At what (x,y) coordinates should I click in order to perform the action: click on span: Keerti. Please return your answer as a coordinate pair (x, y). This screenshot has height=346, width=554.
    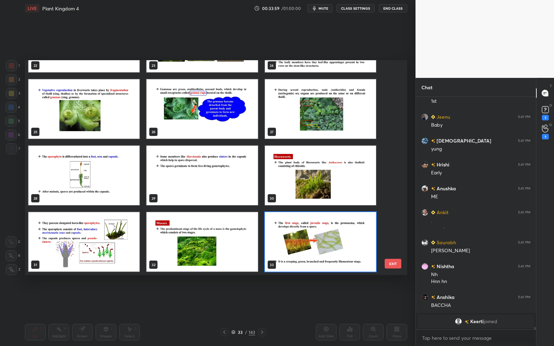
    Looking at the image, I should click on (477, 322).